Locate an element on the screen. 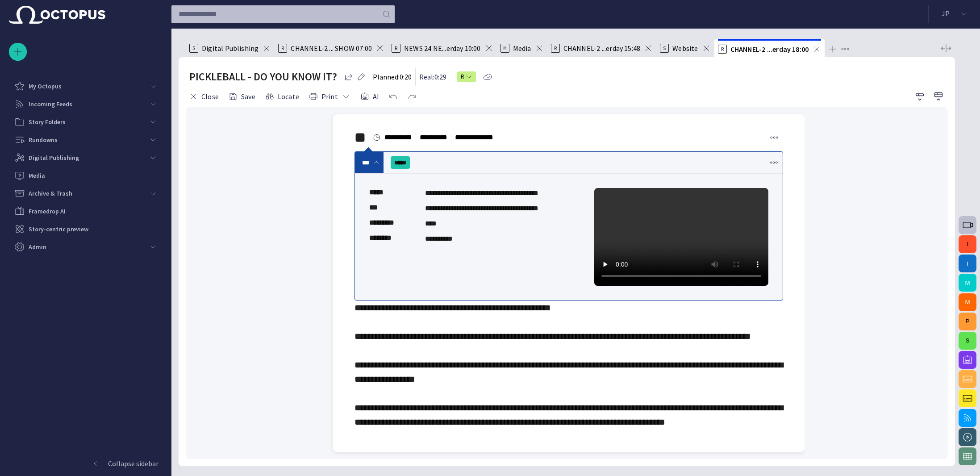  div: RNEWS 24 NE...erday 10:00 is located at coordinates (443, 48).